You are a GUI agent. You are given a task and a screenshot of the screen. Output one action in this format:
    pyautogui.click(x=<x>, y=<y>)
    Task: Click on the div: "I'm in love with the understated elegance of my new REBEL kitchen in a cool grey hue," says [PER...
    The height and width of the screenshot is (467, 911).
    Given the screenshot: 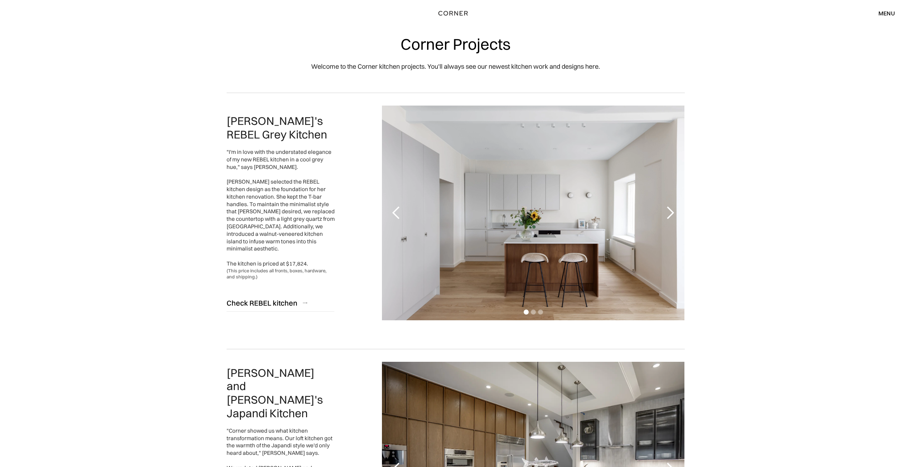 What is the action you would take?
    pyautogui.click(x=281, y=208)
    